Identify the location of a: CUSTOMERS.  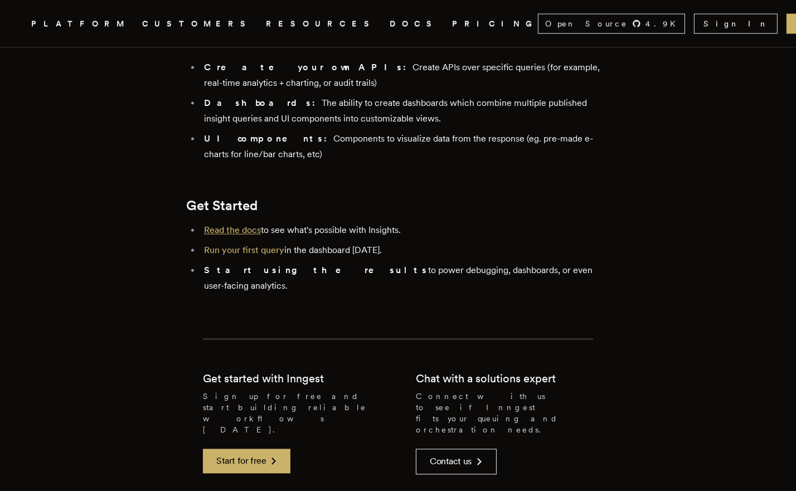
(197, 23).